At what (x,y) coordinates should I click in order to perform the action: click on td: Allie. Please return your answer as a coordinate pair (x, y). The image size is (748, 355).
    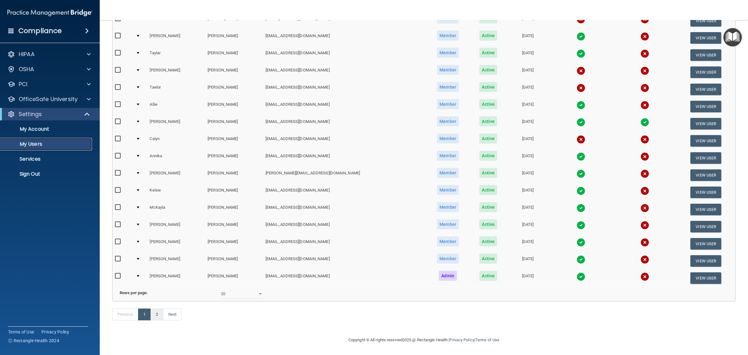
    Looking at the image, I should click on (176, 106).